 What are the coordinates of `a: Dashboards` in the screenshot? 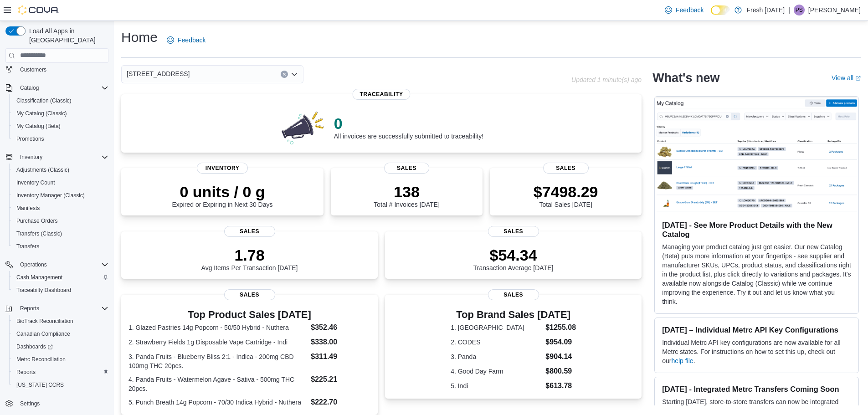 It's located at (61, 347).